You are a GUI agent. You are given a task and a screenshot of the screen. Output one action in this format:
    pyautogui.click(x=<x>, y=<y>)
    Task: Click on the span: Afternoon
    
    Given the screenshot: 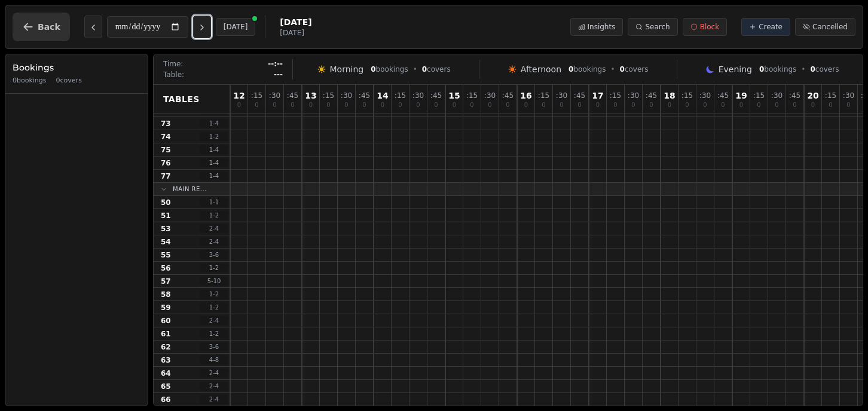 What is the action you would take?
    pyautogui.click(x=541, y=69)
    